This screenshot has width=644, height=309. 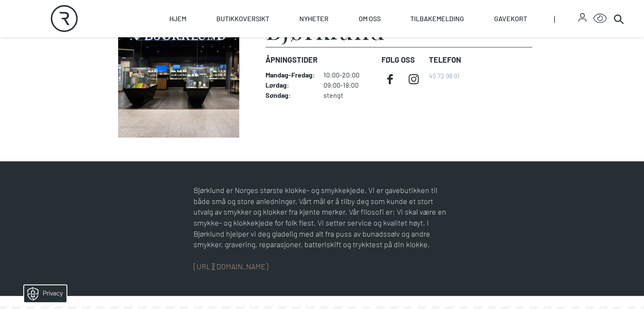 I want to click on dt: Lørdag :, so click(x=290, y=85).